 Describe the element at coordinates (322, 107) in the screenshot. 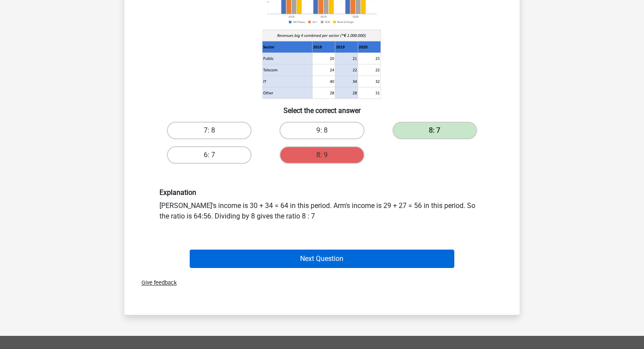

I see `h6: Select the correct answer` at that location.